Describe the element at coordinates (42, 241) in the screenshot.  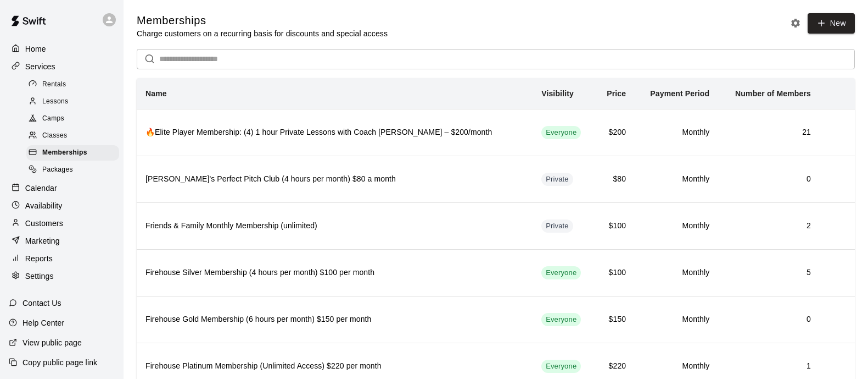
I see `p: Marketing` at that location.